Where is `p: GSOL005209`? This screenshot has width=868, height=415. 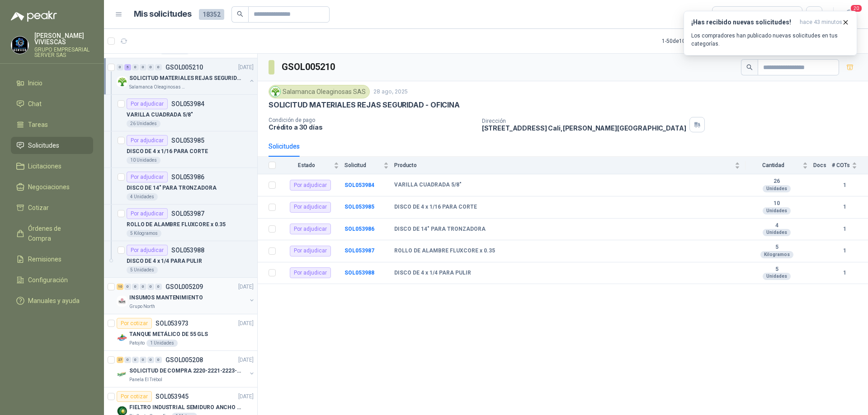 p: GSOL005209 is located at coordinates (184, 287).